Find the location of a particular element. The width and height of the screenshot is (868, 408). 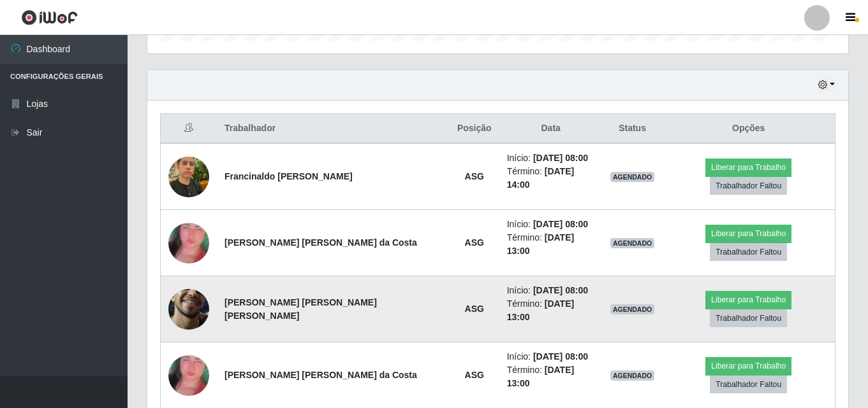

th: Posição is located at coordinates (475, 129).